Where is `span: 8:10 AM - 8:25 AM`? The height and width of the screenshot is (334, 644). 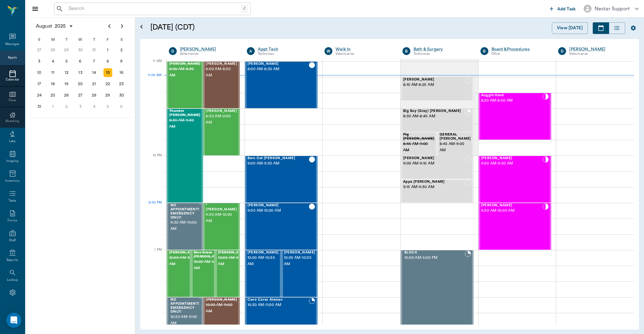 span: 8:10 AM - 8:25 AM is located at coordinates (434, 85).